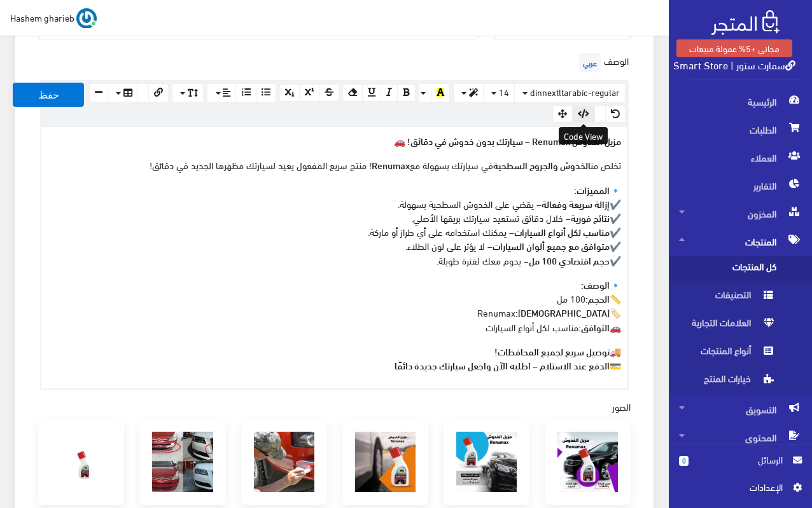  I want to click on a: ... Hashem gharieb, so click(54, 18).